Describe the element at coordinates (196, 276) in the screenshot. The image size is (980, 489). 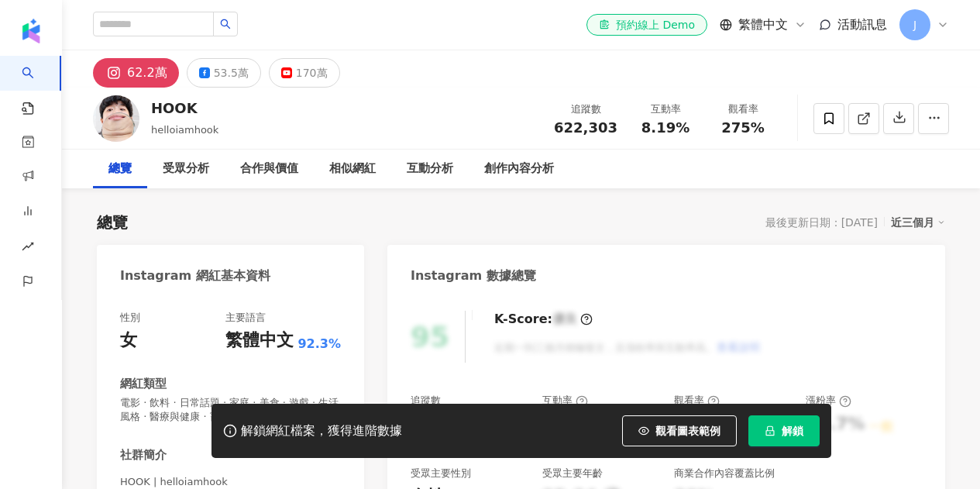
I see `div: Instagram 網紅基本資料` at that location.